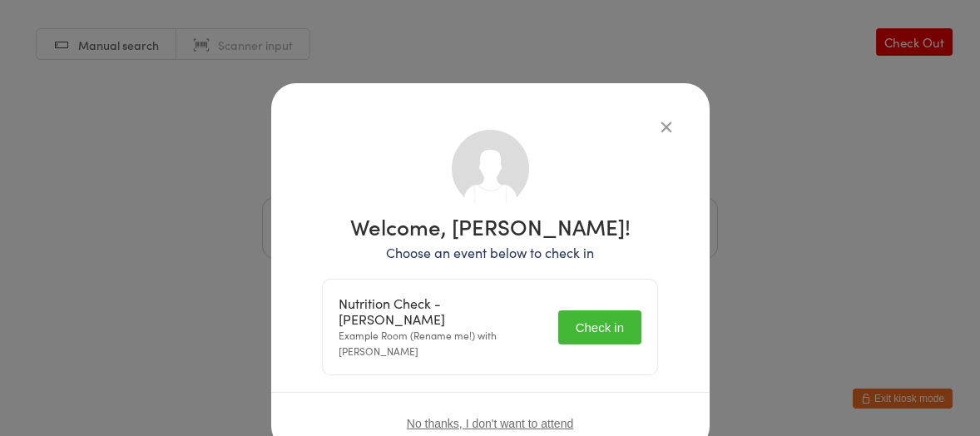 This screenshot has width=980, height=436. What do you see at coordinates (600, 327) in the screenshot?
I see `button: Check in` at bounding box center [600, 327].